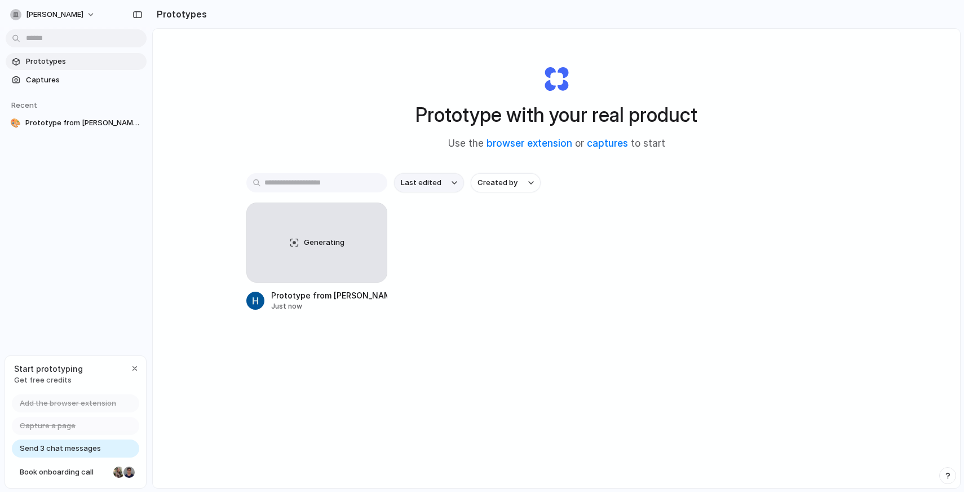  What do you see at coordinates (429, 183) in the screenshot?
I see `button: Last edited` at bounding box center [429, 183].